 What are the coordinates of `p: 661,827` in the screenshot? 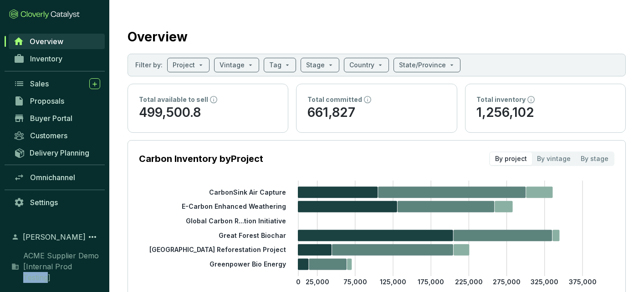 It's located at (376, 113).